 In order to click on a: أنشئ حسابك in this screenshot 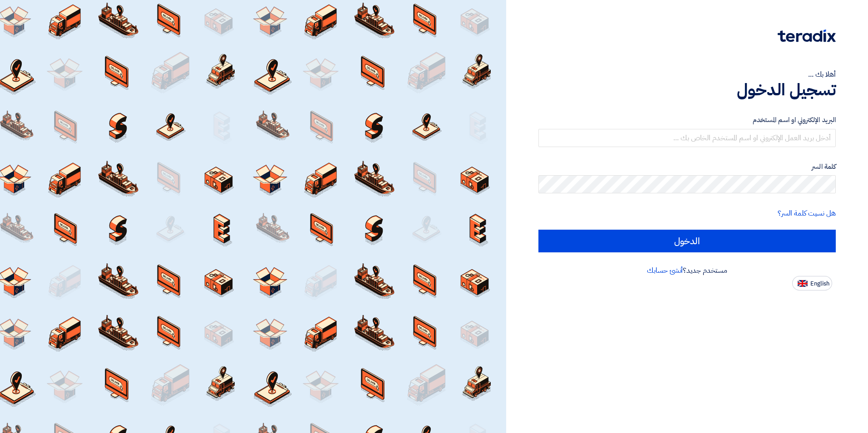, I will do `click(664, 270)`.